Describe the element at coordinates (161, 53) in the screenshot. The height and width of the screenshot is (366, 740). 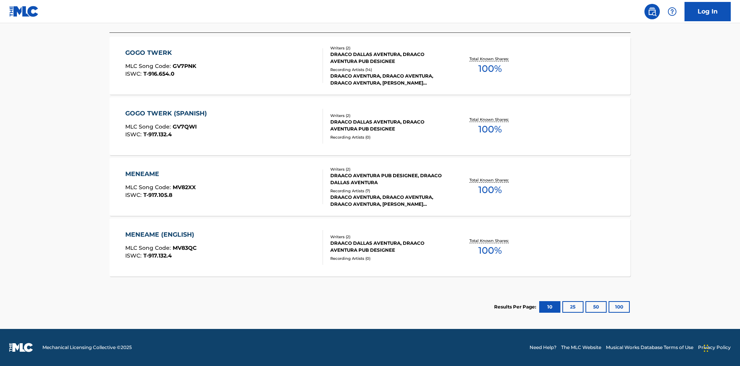
I see `div: GOGO TWERK` at that location.